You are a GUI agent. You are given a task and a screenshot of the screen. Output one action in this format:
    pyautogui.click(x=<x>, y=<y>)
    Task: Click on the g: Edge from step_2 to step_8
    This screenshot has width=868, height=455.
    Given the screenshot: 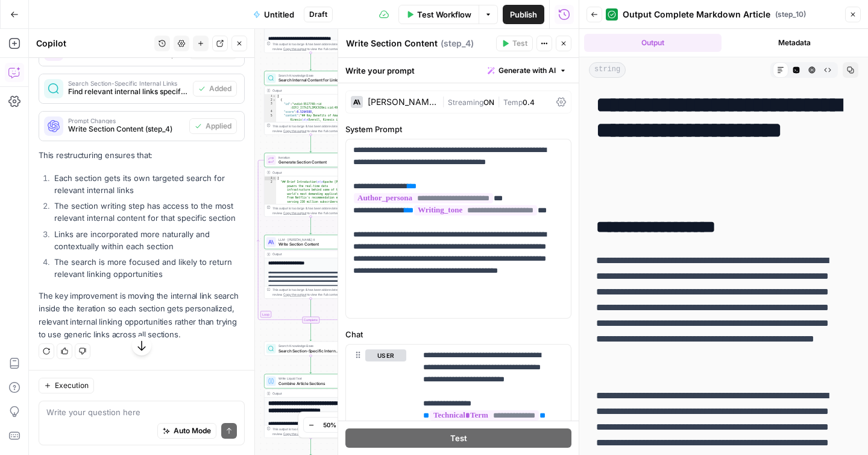 What is the action you would take?
    pyautogui.click(x=310, y=61)
    